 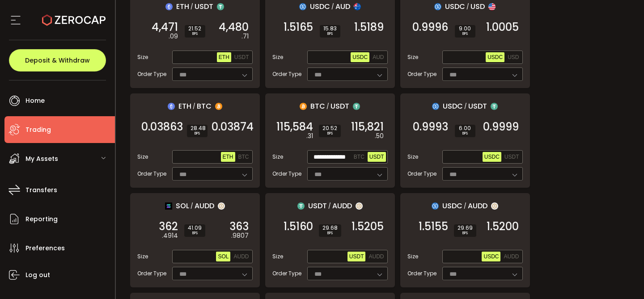 I want to click on span: 363, so click(x=239, y=227).